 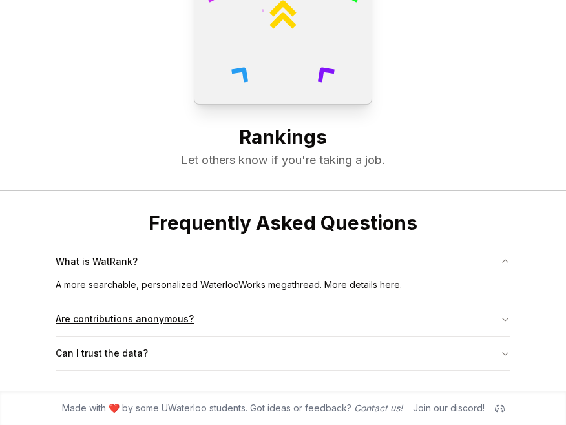 What do you see at coordinates (448, 408) in the screenshot?
I see `div: Join our discord!` at bounding box center [448, 408].